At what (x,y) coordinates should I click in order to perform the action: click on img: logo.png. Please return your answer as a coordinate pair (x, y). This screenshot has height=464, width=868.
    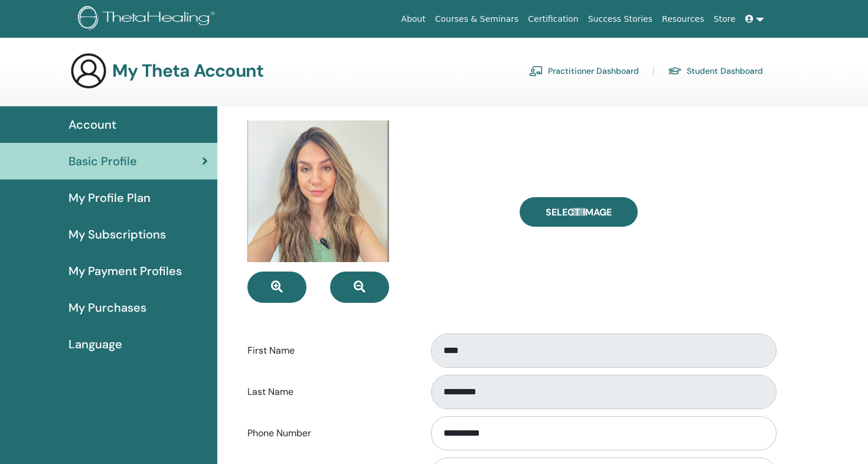
    Looking at the image, I should click on (148, 19).